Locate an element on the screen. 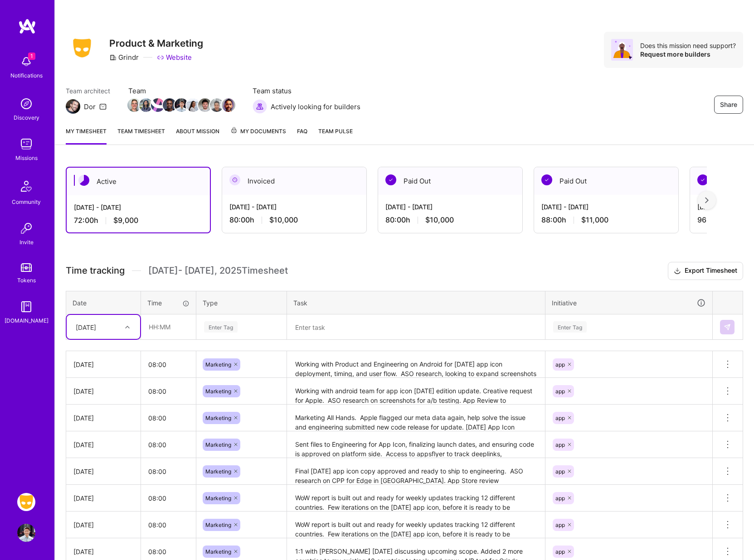 This screenshot has width=754, height=560. img: logo is located at coordinates (27, 27).